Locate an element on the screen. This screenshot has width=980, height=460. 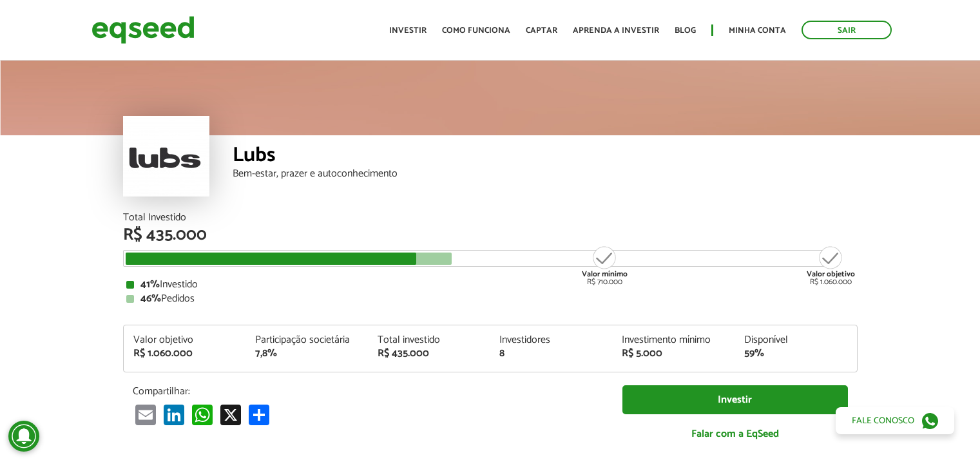
div: Investido is located at coordinates (490, 284).